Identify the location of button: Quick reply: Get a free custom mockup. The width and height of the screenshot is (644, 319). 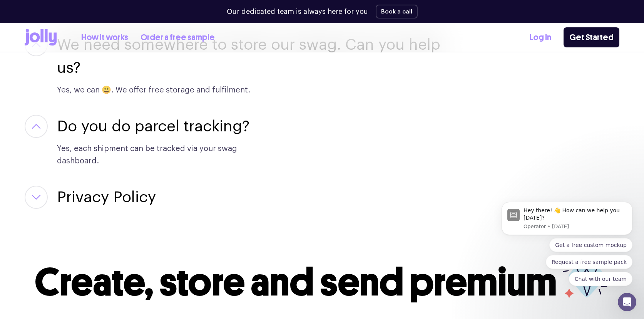
(101, 102).